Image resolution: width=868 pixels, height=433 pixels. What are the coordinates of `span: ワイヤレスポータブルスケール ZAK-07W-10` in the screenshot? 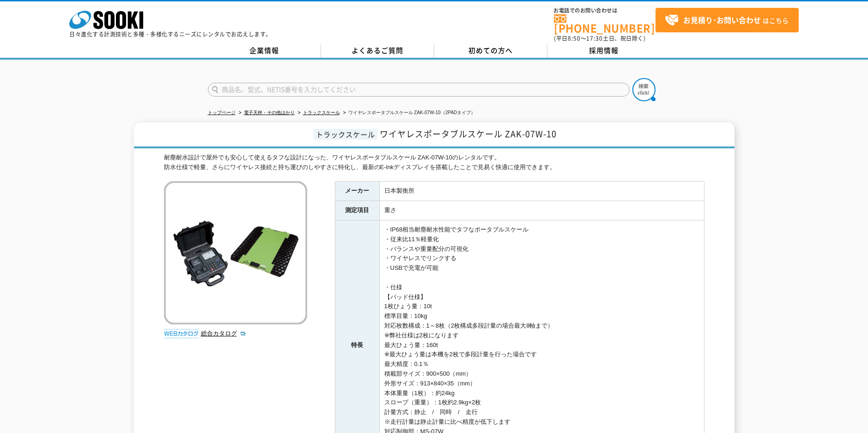 It's located at (468, 133).